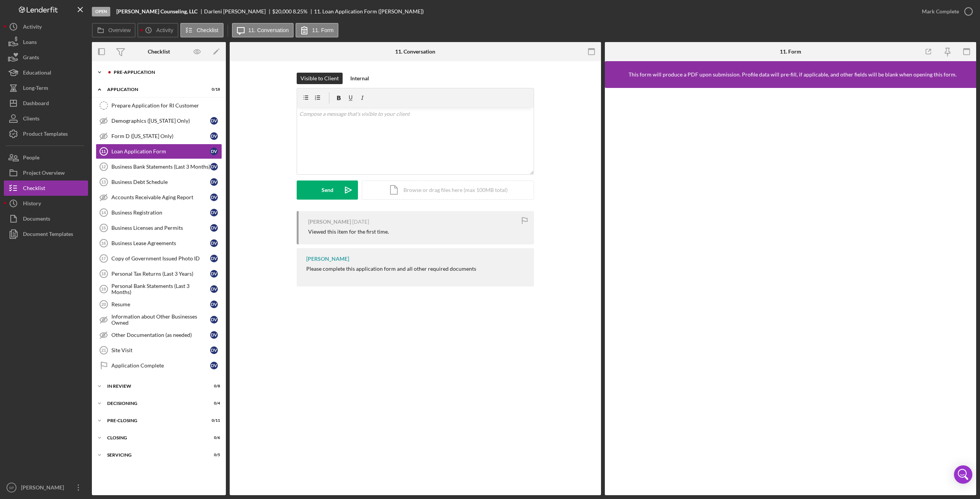  I want to click on a: Accounts Receivable Aging ReportDV, so click(159, 197).